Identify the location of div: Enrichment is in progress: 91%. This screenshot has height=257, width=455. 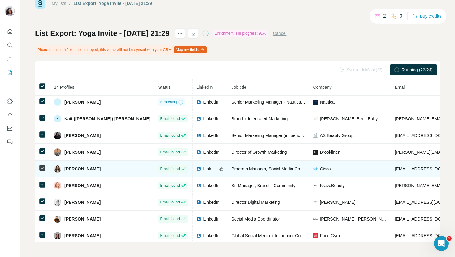
(240, 33).